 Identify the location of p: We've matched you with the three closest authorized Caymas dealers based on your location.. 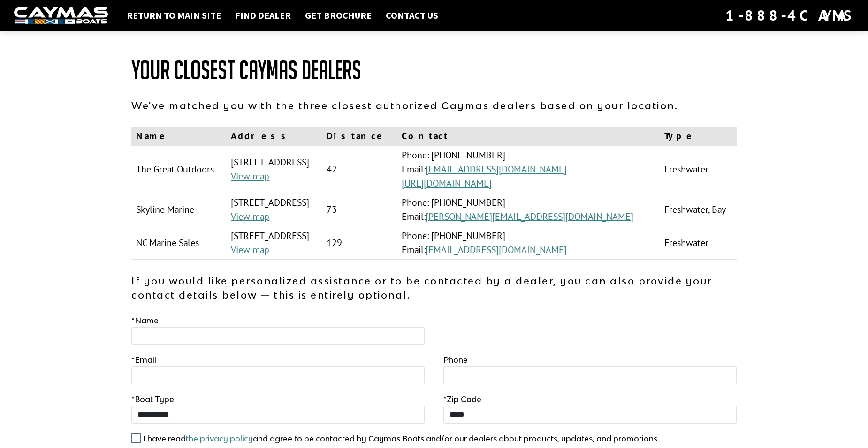
(434, 106).